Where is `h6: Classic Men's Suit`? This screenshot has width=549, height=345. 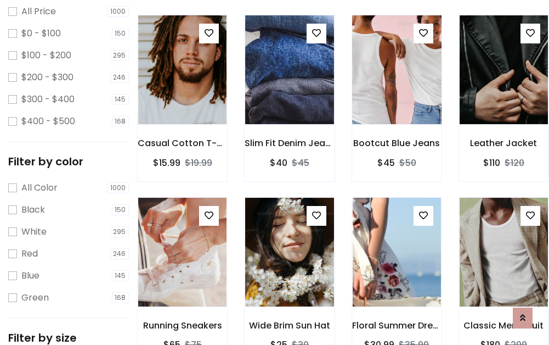 h6: Classic Men's Suit is located at coordinates (504, 325).